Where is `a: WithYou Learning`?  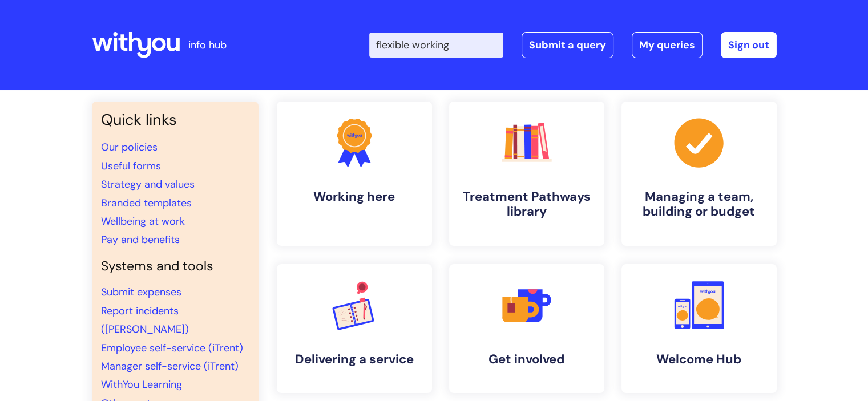 a: WithYou Learning is located at coordinates (142, 385).